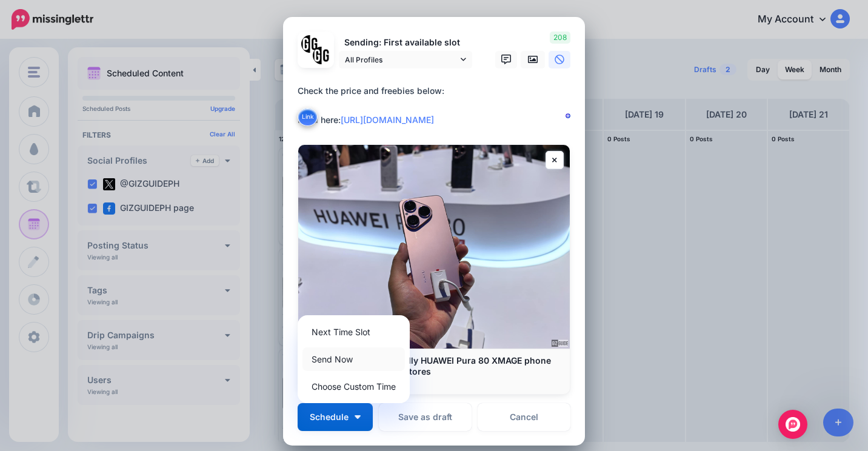 Image resolution: width=868 pixels, height=451 pixels. What do you see at coordinates (335, 417) in the screenshot?
I see `button: Schedule` at bounding box center [335, 417].